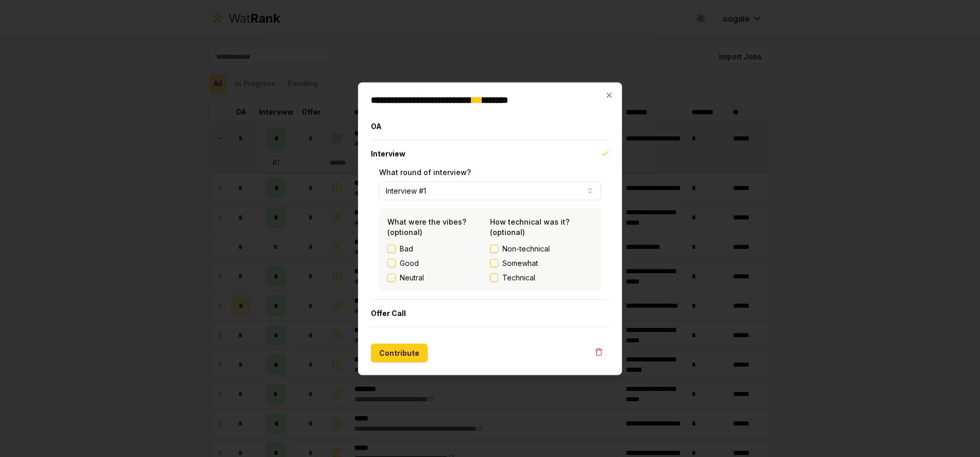  Describe the element at coordinates (519, 277) in the screenshot. I see `span: Technical` at that location.